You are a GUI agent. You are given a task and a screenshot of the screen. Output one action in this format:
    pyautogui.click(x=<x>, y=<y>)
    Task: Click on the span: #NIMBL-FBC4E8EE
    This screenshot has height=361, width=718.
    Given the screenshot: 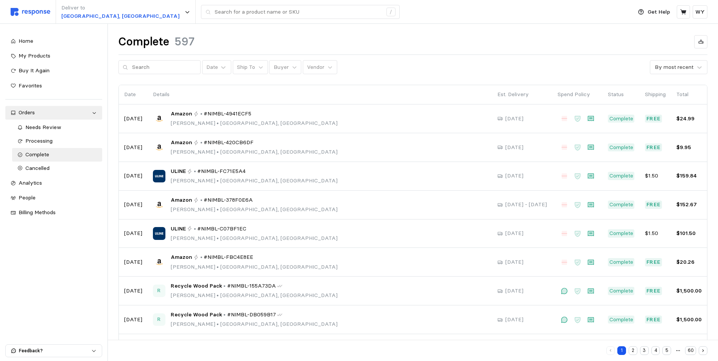 What is the action you would take?
    pyautogui.click(x=228, y=258)
    